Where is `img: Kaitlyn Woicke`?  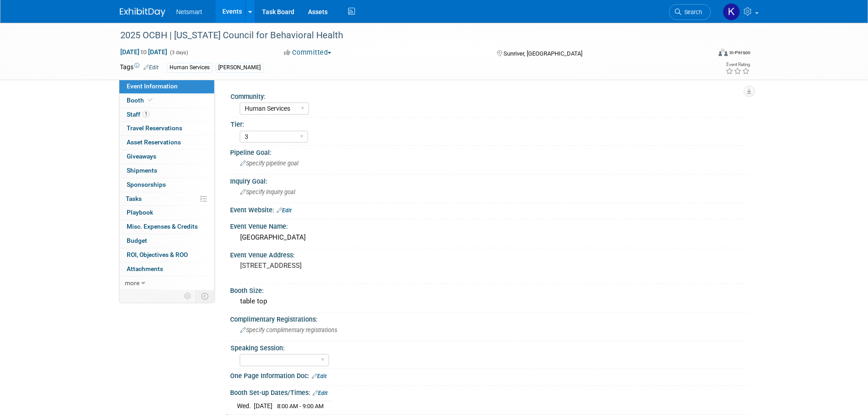 img: Kaitlyn Woicke is located at coordinates (731, 12).